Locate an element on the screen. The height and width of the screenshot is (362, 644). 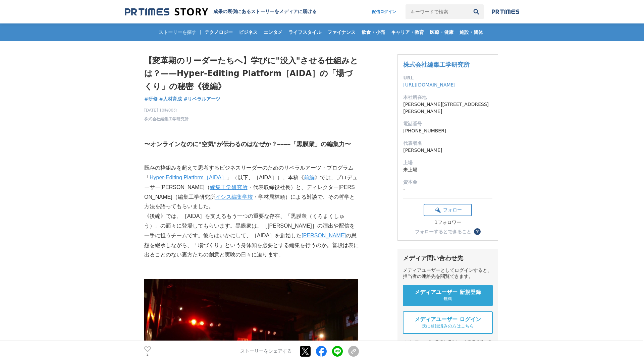
span: ファイナンス is located at coordinates (341, 32).